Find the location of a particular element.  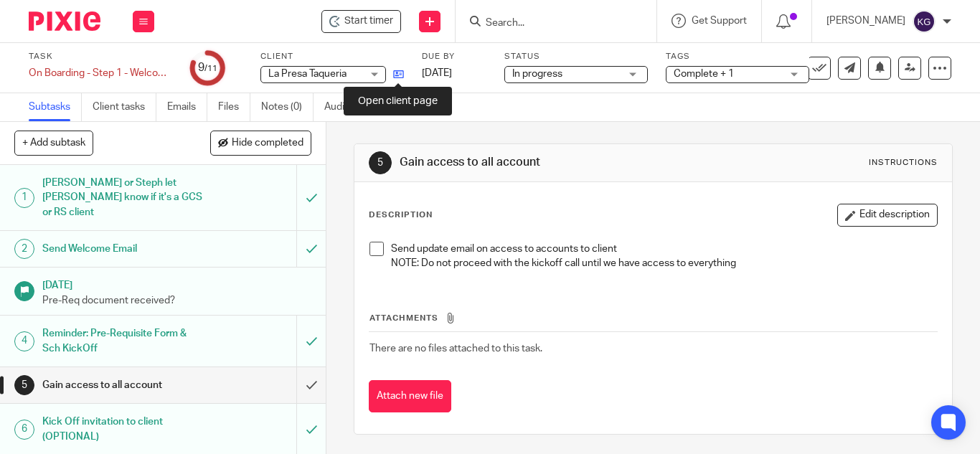

span: There are no files attached to this task. is located at coordinates (455, 349).